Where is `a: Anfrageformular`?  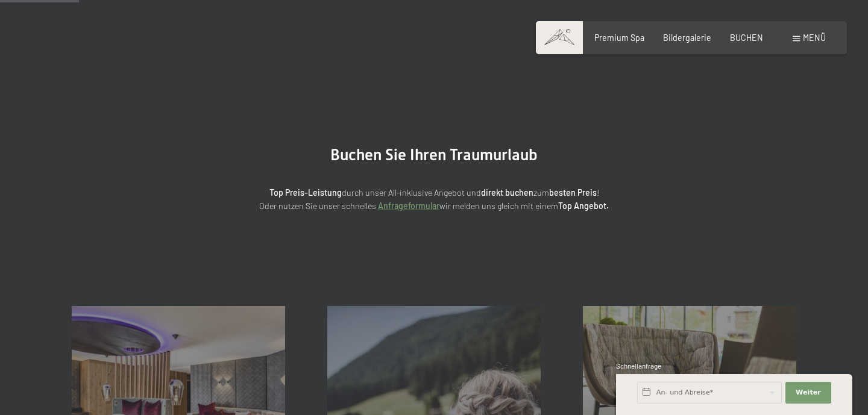 a: Anfrageformular is located at coordinates (409, 205).